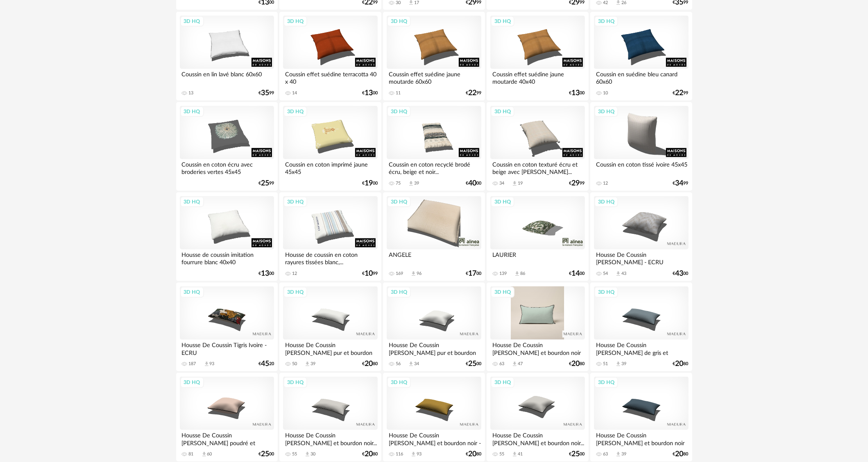  Describe the element at coordinates (434, 56) in the screenshot. I see `a: 3D HQ Coussin effet suédine jaune moutarde 60x60 11 €2299` at that location.